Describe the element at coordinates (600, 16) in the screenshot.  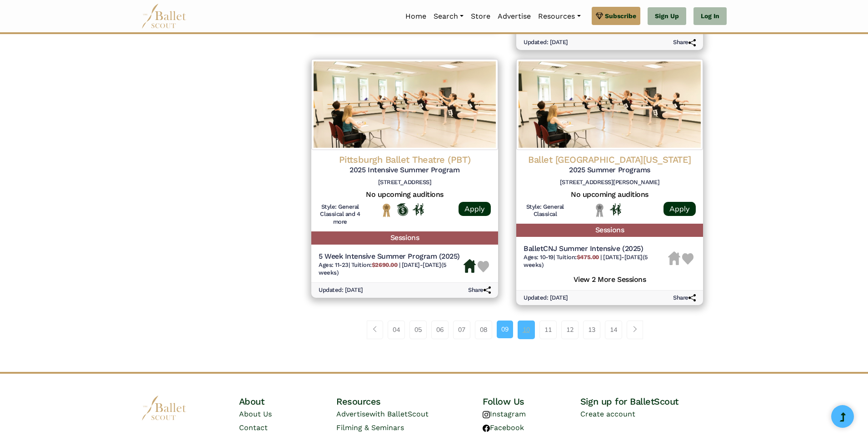
I see `img: gem.svg` at that location.